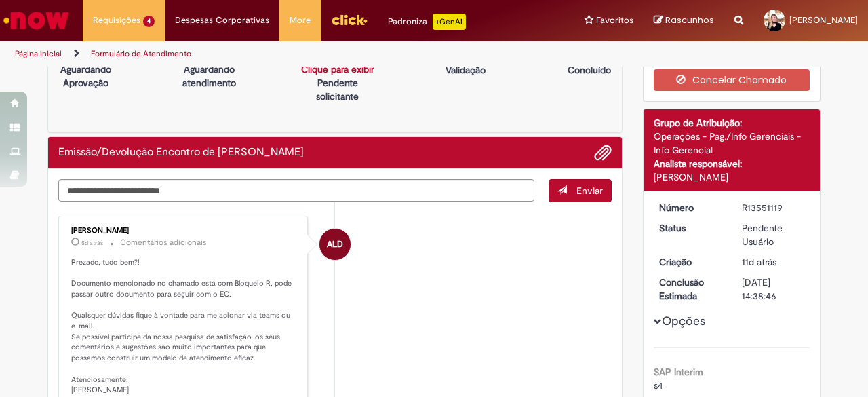 The height and width of the screenshot is (397, 868). Describe the element at coordinates (337, 90) in the screenshot. I see `p: Pendente solicitante` at that location.